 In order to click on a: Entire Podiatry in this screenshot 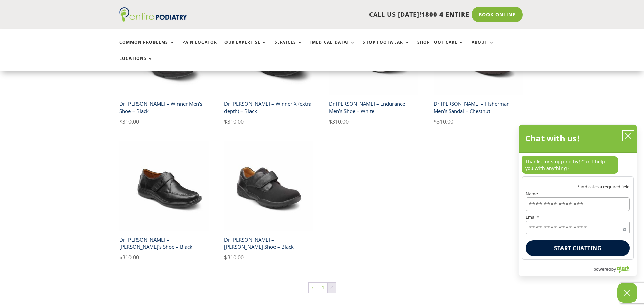, I will do `click(153, 20)`.